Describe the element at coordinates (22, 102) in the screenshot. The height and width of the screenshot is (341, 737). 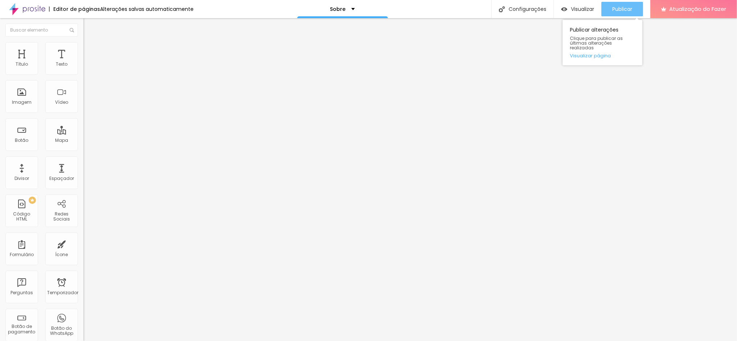
I see `font: Imagem` at that location.